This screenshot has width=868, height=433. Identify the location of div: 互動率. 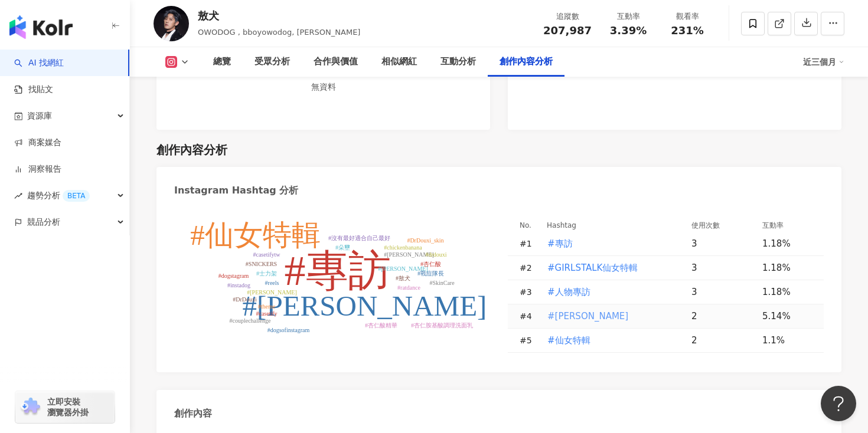
(628, 16).